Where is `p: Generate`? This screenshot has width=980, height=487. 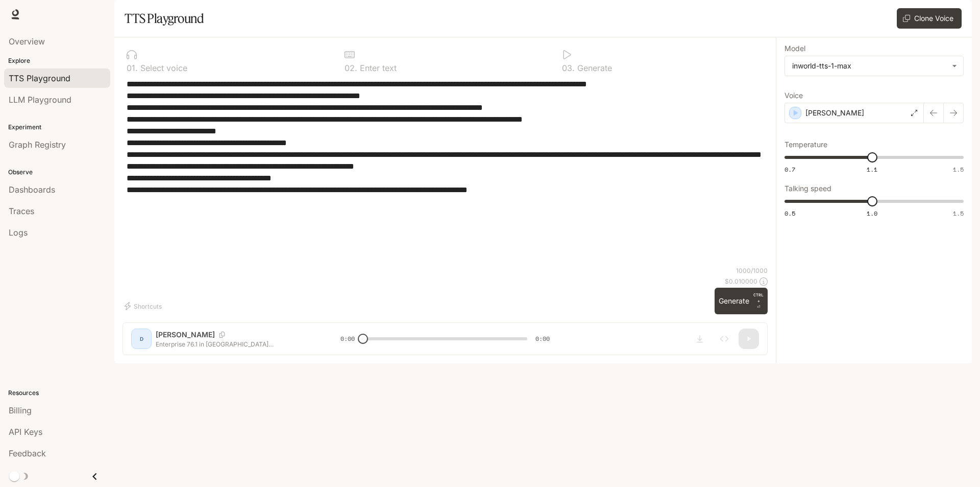 p: Generate is located at coordinates (593, 68).